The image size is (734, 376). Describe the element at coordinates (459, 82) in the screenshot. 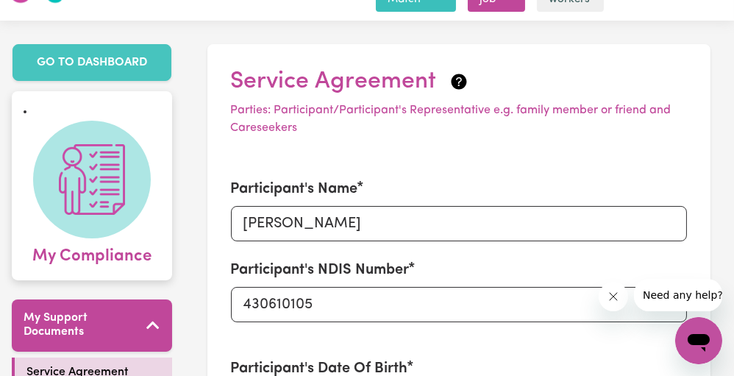

I see `h2: Service Agreement` at that location.